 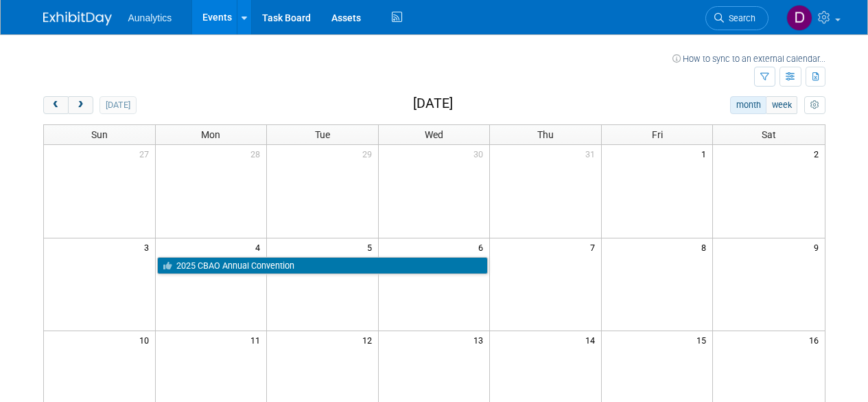 I want to click on span: 3, so click(x=149, y=247).